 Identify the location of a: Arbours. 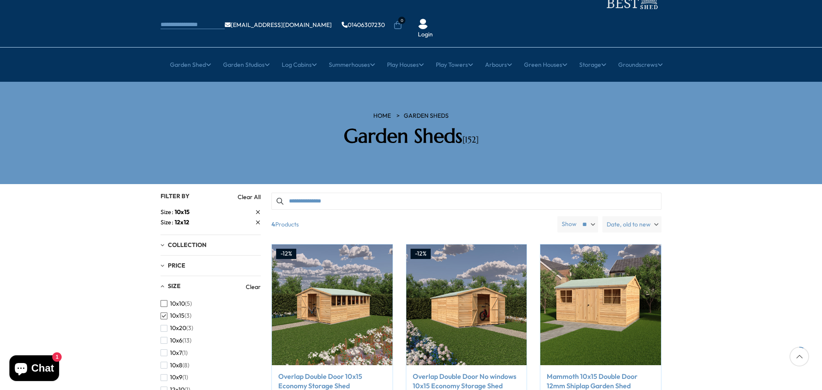
(498, 65).